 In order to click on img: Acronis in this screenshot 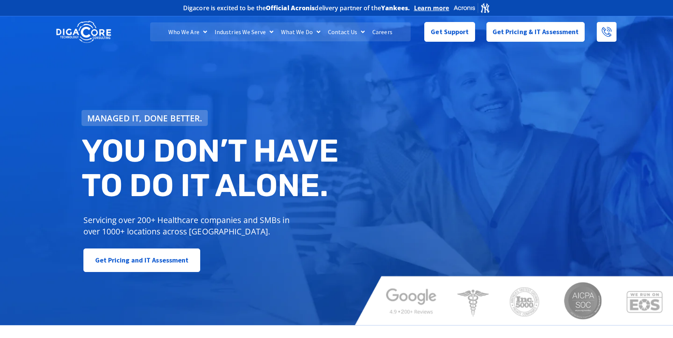, I will do `click(472, 8)`.